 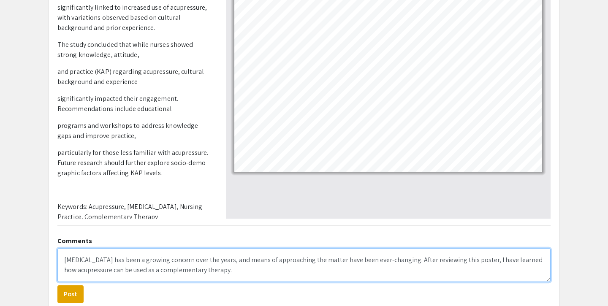 What do you see at coordinates (135, 77) in the screenshot?
I see `p: and practice (KAP) regarding acupressure, cultural background and experience` at bounding box center [135, 77].